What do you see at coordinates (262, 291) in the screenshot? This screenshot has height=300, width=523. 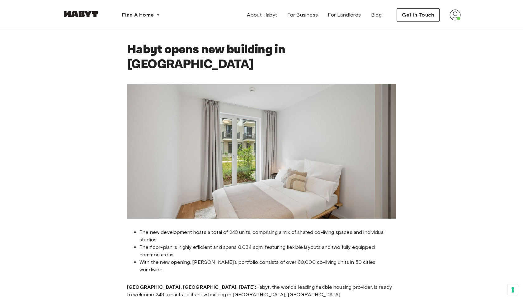 I see `p: Habyt, the world's leading flexible housing provider, is ready to welcome 243 tenants to its new ...` at bounding box center [262, 291].